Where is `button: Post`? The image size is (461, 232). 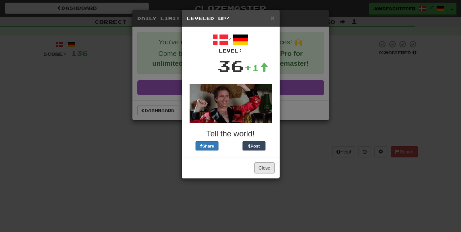 button: Post is located at coordinates (254, 146).